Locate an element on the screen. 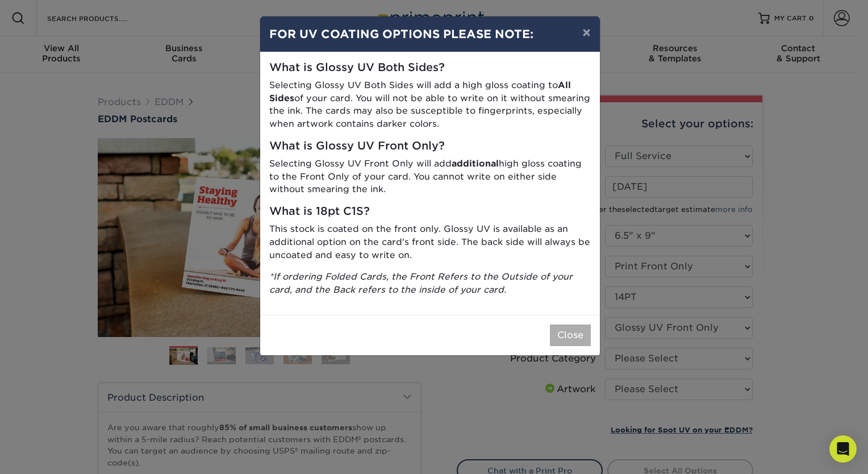 This screenshot has width=868, height=474. h5: What is 18pt C1S? is located at coordinates (430, 211).